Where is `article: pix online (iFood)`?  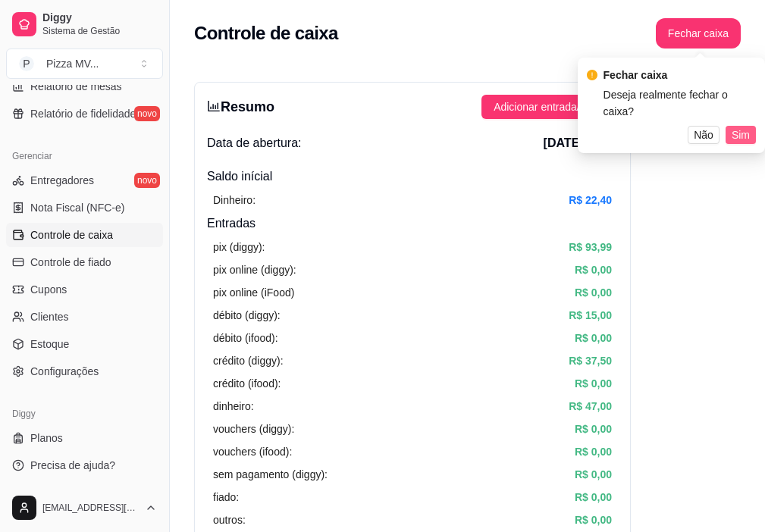
article: pix online (iFood) is located at coordinates (253, 293).